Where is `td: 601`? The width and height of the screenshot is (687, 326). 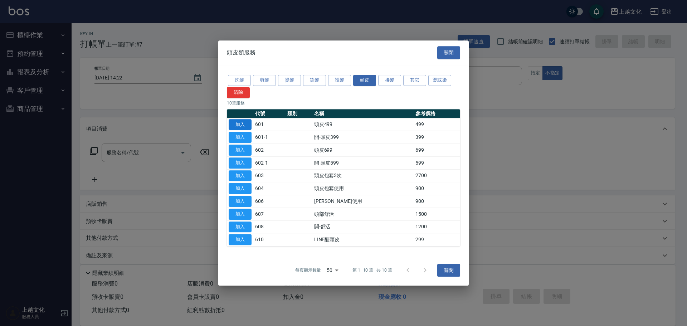 td: 601 is located at coordinates (270, 125).